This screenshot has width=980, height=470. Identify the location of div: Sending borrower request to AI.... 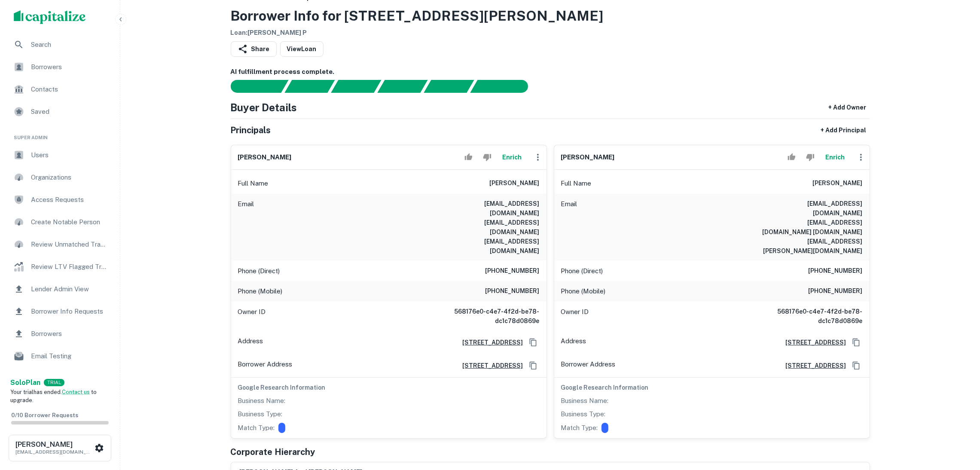
(253, 86).